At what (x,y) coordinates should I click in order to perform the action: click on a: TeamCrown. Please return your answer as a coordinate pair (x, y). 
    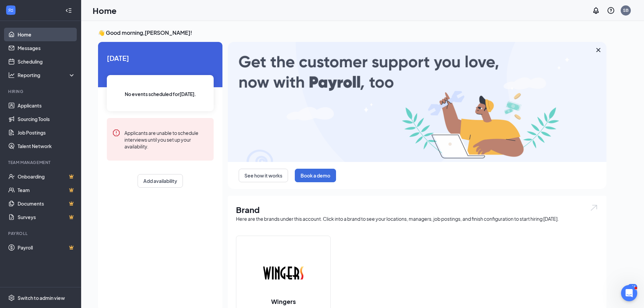
    Looking at the image, I should click on (47, 190).